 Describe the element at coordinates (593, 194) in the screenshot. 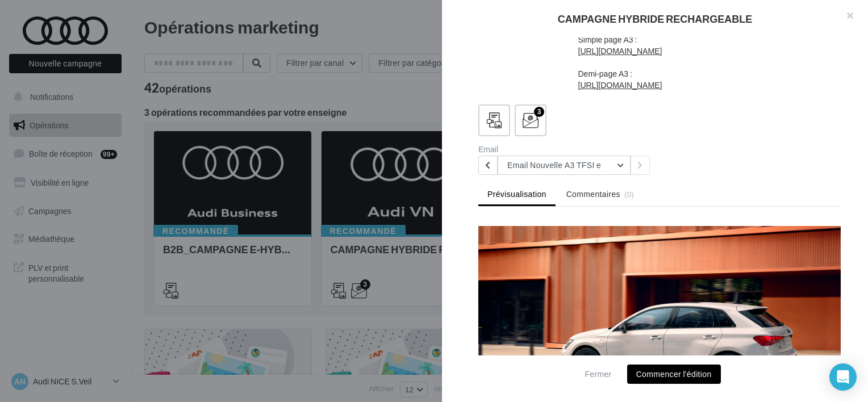

I see `span: Commentaires` at that location.